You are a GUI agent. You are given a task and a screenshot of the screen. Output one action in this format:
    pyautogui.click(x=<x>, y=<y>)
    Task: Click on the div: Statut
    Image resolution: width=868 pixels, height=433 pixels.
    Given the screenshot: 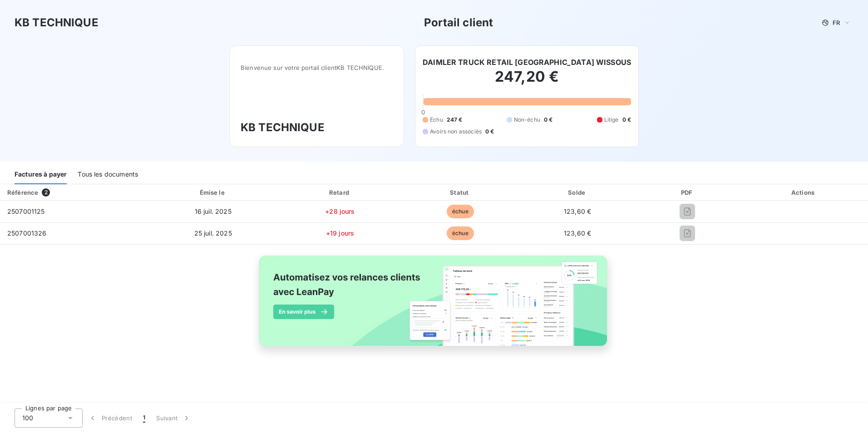 What is the action you would take?
    pyautogui.click(x=460, y=192)
    